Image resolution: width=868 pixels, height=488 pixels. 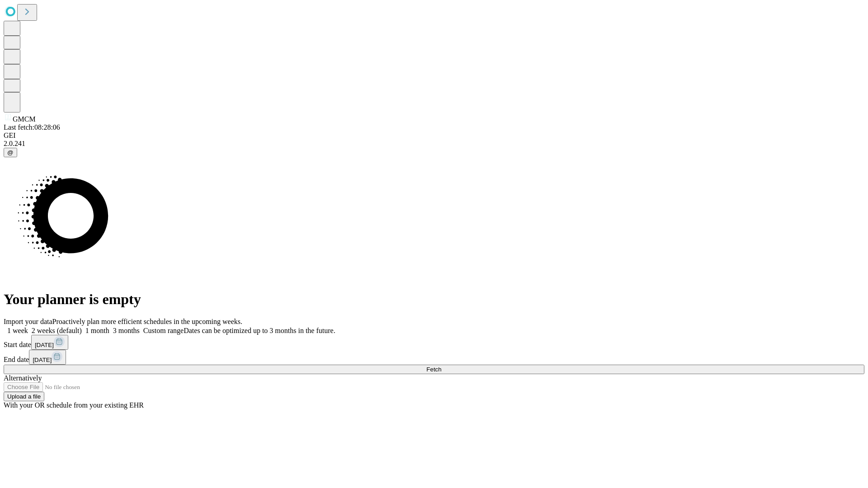 What do you see at coordinates (24, 119) in the screenshot?
I see `span: GMCM` at bounding box center [24, 119].